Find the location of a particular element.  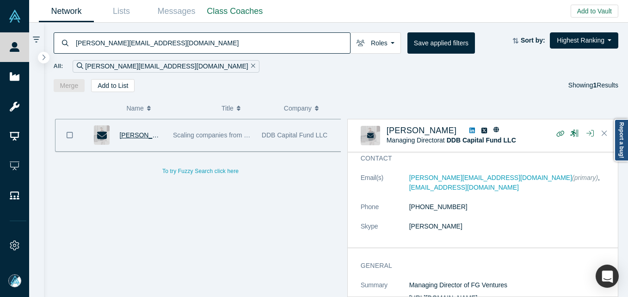

span: Title is located at coordinates (227, 108).